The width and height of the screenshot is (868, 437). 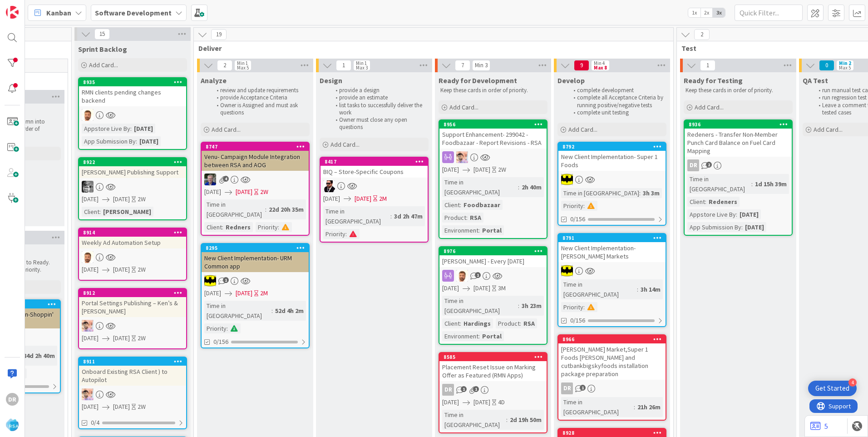 What do you see at coordinates (260, 109) in the screenshot?
I see `li: Owner is Assigned and must ask questions` at bounding box center [260, 109].